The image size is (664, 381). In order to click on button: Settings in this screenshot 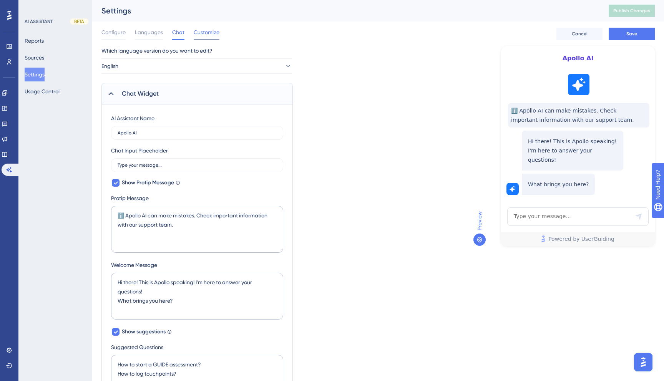, I will do `click(35, 75)`.